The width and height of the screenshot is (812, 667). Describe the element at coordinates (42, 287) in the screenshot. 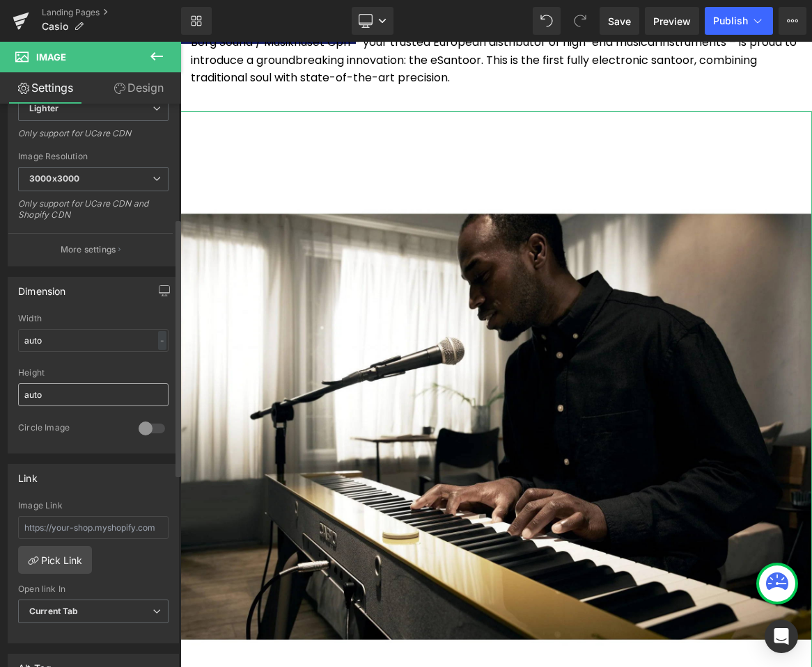

I see `div: Dimension` at that location.